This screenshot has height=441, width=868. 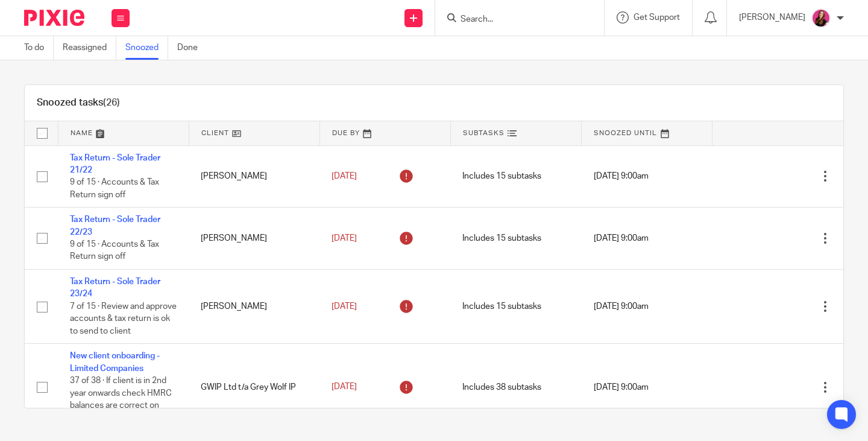 I want to click on span: 37 of 38 · If client is in 2nd year onwards check HMRC balances are correct on Xero, so click(x=121, y=399).